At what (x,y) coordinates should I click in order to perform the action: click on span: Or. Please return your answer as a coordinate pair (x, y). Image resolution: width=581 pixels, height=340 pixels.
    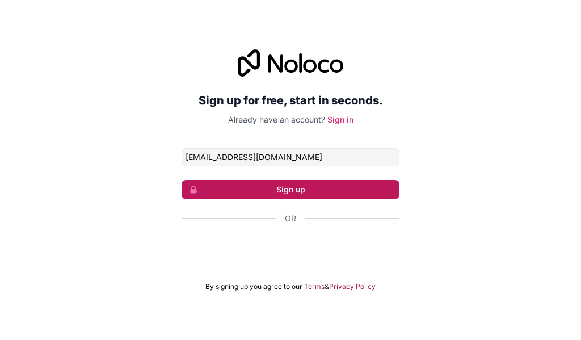
    Looking at the image, I should click on (290, 218).